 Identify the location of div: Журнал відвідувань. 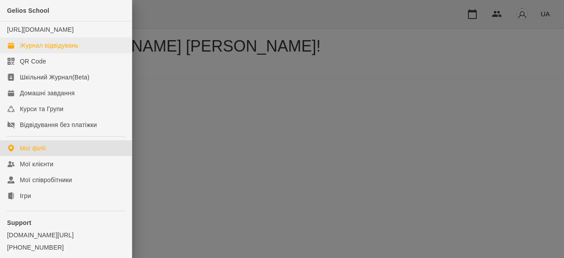
(49, 45).